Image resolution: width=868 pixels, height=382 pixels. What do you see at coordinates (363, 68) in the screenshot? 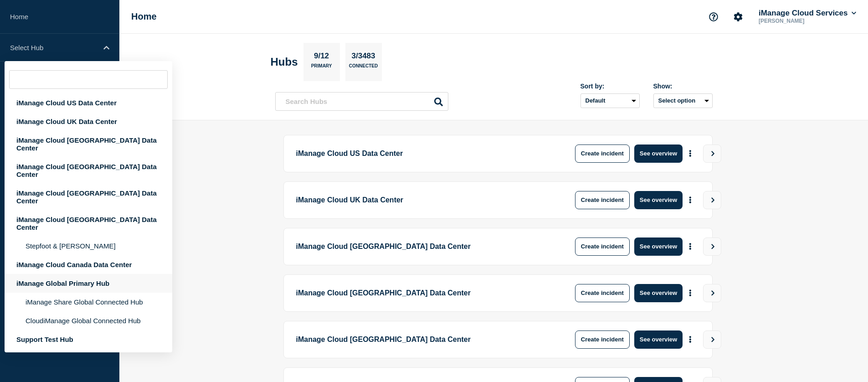
I see `p: Connected` at bounding box center [363, 68].